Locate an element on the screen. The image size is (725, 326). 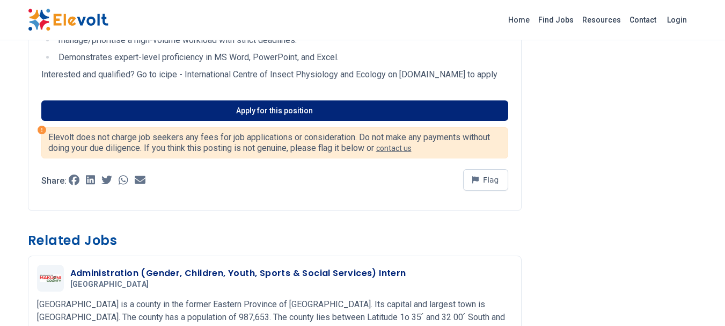
a: Contact is located at coordinates (643, 20).